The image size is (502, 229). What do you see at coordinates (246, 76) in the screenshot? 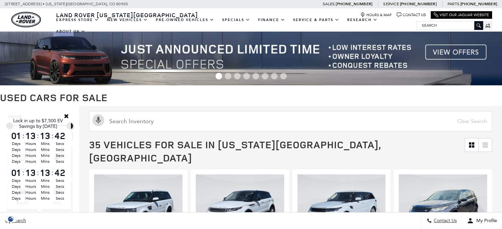
I see `span: Go to slide 4` at bounding box center [246, 76].